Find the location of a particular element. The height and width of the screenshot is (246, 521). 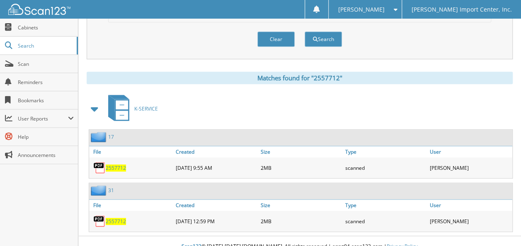

span: Scan is located at coordinates (46, 64).